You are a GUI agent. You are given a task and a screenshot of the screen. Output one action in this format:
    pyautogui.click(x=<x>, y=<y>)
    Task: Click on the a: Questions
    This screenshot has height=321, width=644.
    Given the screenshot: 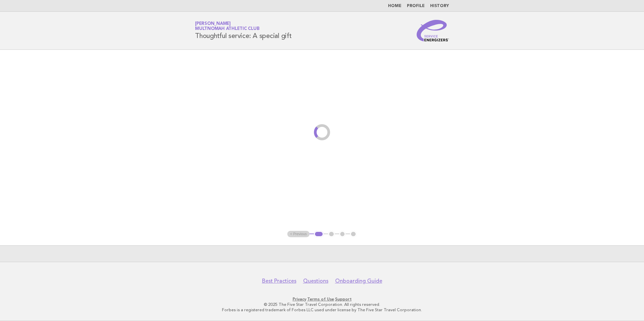 What is the action you would take?
    pyautogui.click(x=316, y=281)
    